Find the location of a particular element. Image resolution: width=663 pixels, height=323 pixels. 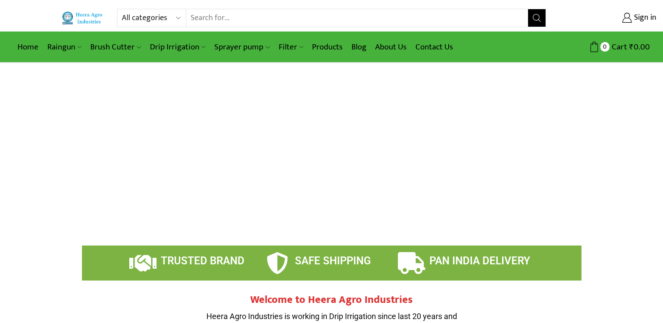

bdi: 0.00 is located at coordinates (639, 47).